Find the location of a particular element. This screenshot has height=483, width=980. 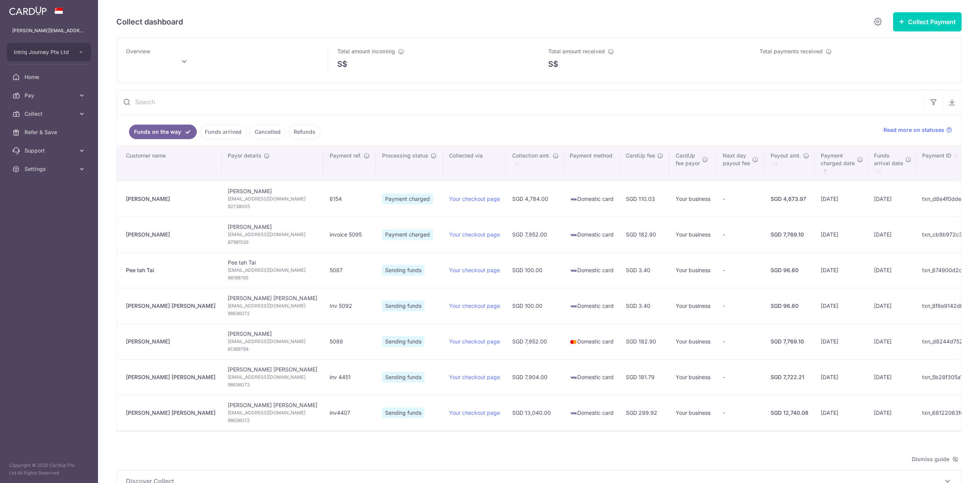

span: CardUp fee payor is located at coordinates (688, 159).